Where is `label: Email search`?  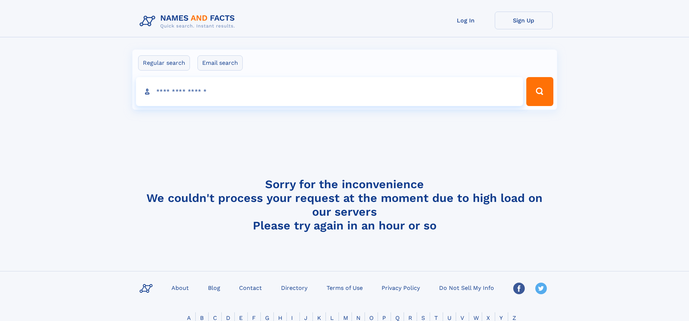 label: Email search is located at coordinates (220, 63).